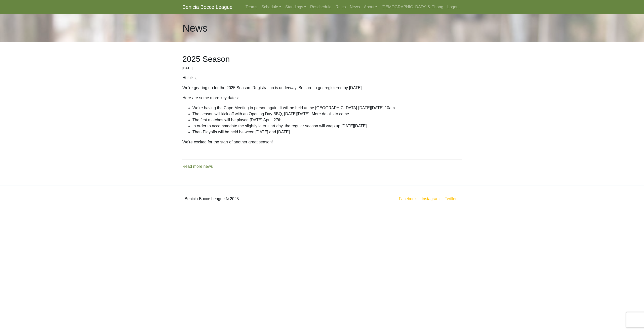 The image size is (644, 331). I want to click on a: Rules, so click(341, 7).